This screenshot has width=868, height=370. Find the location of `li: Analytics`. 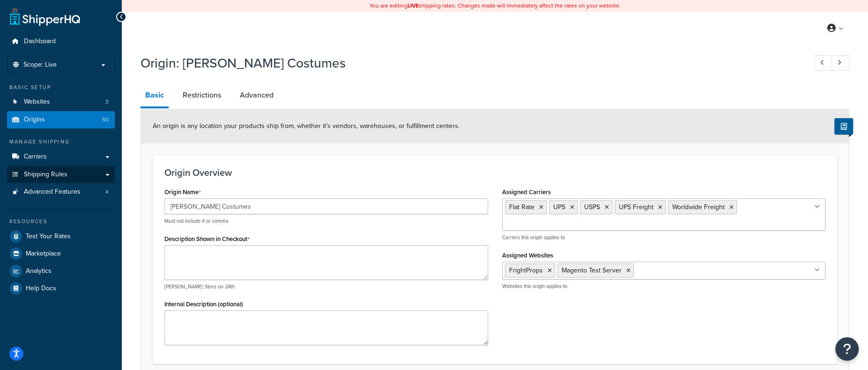

li: Analytics is located at coordinates (61, 271).